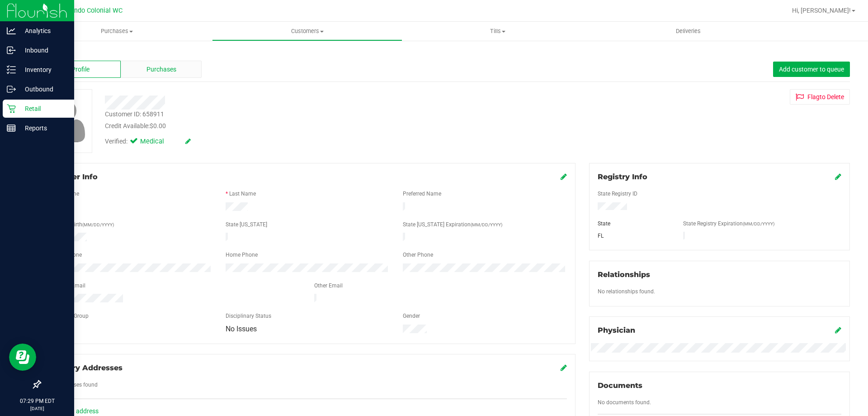 Image resolution: width=868 pixels, height=416 pixels. I want to click on span: No Issues, so click(240, 328).